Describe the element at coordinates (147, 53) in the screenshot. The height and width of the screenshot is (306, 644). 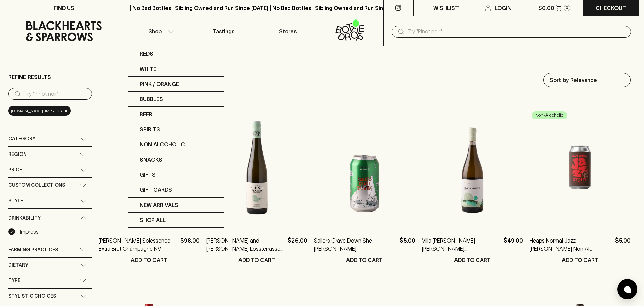
I see `p: Reds` at that location.